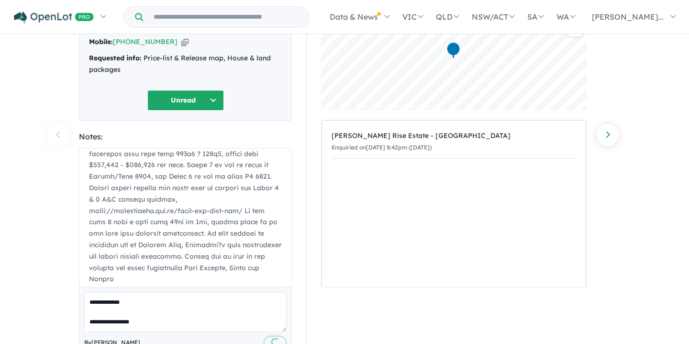 The height and width of the screenshot is (344, 689). Describe the element at coordinates (54, 17) in the screenshot. I see `img: Openlot PRO Logo White` at that location.